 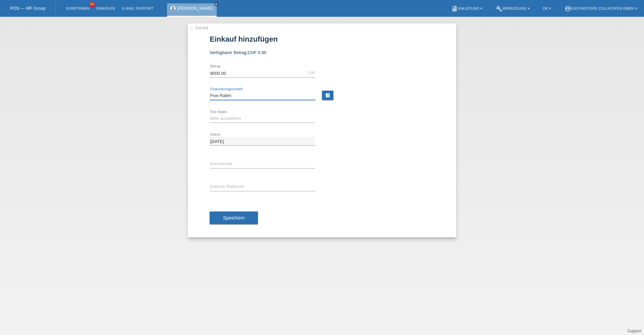 I want to click on a: Kund*innen, so click(x=78, y=8).